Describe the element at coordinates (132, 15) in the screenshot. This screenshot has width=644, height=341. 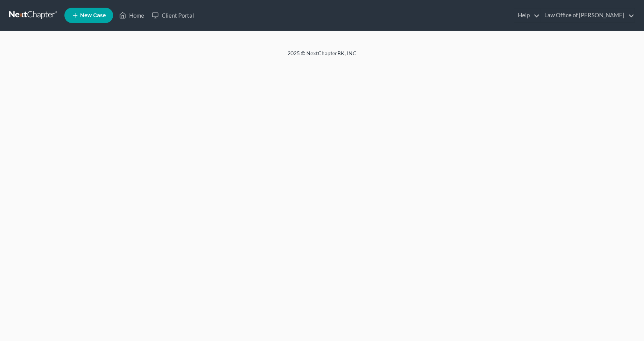
I see `a: Home` at that location.